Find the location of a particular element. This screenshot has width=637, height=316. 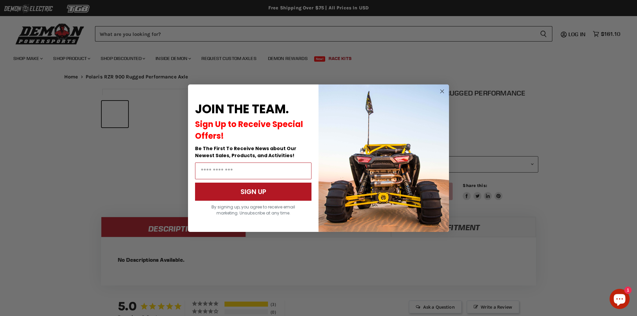

button: Close dialog is located at coordinates (442, 91).